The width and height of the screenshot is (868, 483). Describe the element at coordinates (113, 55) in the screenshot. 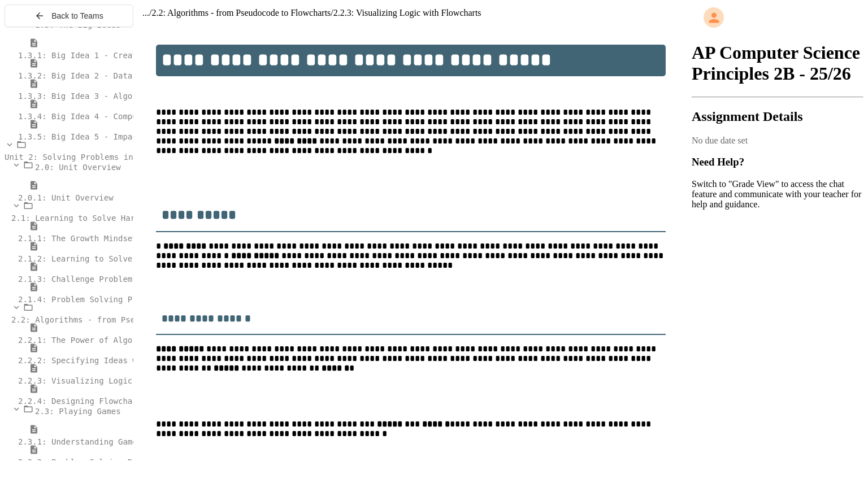

I see `span: 1.3.1: Big Idea 1 - Creative Development` at that location.